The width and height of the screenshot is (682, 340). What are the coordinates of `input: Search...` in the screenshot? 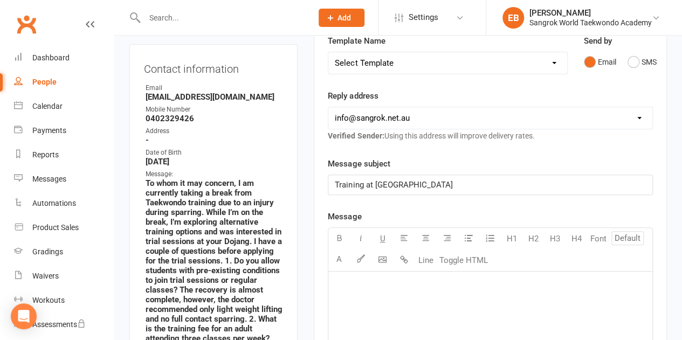 It's located at (223, 18).